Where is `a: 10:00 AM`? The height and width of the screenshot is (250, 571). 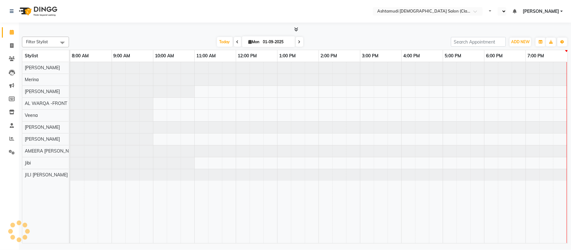
a: 10:00 AM is located at coordinates (165, 56).